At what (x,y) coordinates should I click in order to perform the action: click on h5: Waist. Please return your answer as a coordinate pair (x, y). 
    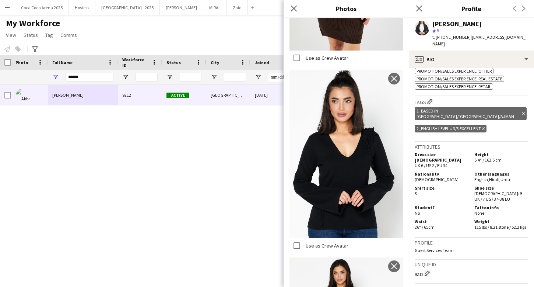
    Looking at the image, I should click on (442, 221).